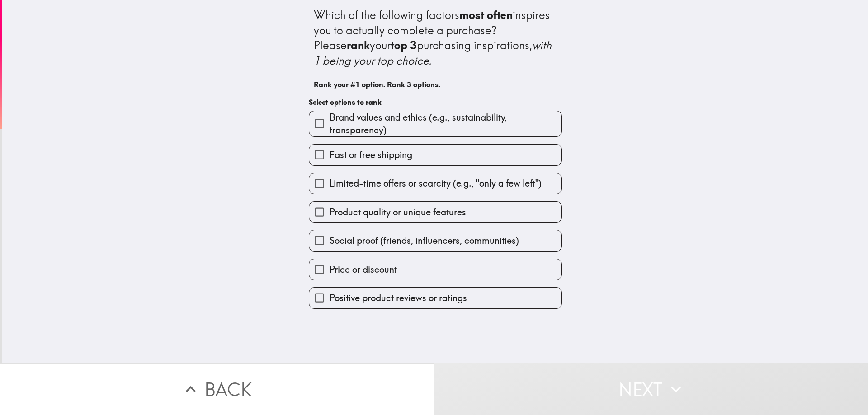  Describe the element at coordinates (398, 299) in the screenshot. I see `span: Positive product reviews or ratings` at that location.